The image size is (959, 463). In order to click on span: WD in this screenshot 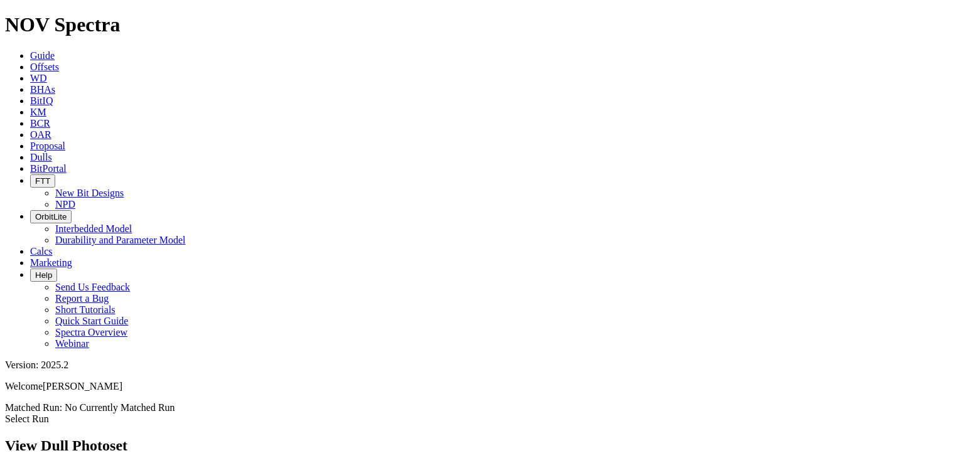, I will do `click(38, 78)`.